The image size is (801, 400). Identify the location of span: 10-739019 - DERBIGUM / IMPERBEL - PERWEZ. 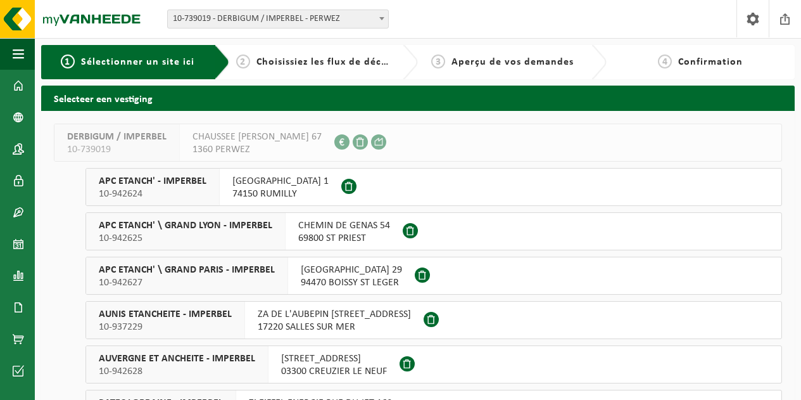
(278, 19).